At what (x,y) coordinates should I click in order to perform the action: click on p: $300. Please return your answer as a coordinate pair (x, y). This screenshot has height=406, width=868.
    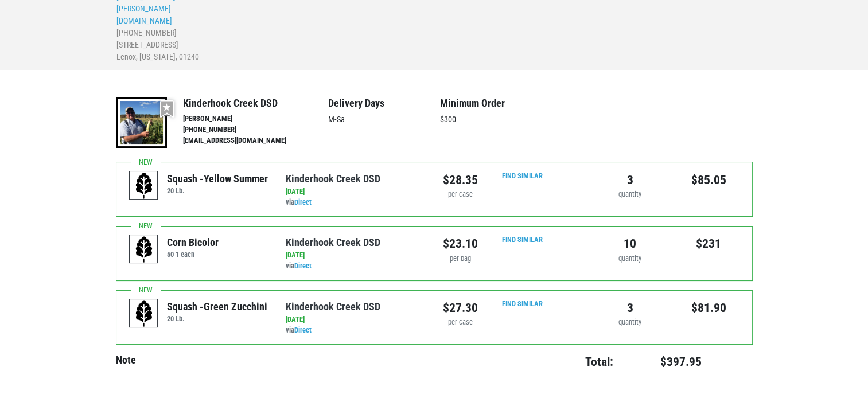
    Looking at the image, I should click on (496, 120).